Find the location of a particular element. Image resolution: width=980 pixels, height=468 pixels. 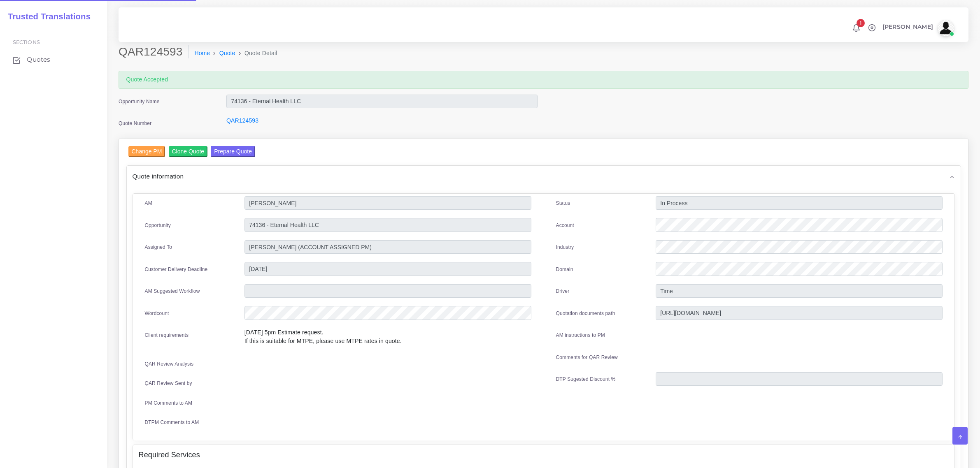

label: QAR Review Analysis is located at coordinates (169, 364).